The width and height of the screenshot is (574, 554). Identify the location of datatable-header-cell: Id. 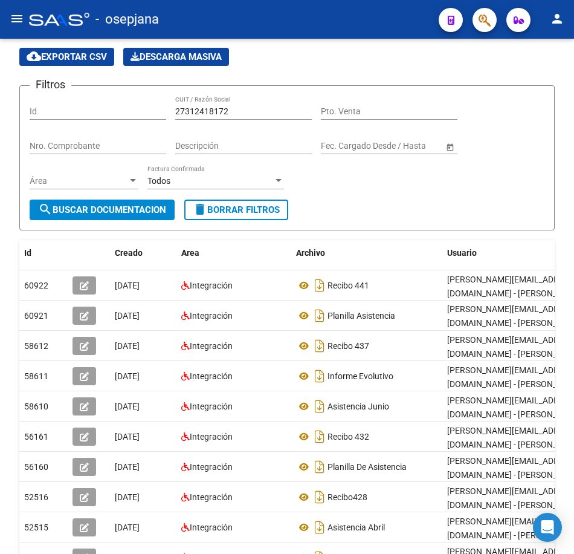
(44, 253).